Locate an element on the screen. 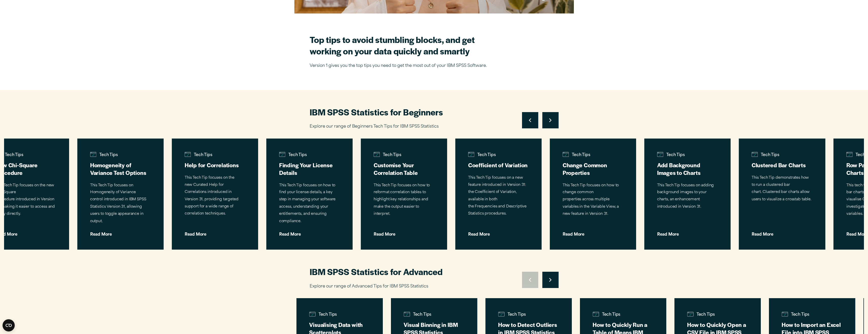  a: negative data-computer browser-loading positive data-computer browser-loadingTech Tips Clustered ... is located at coordinates (782, 194).